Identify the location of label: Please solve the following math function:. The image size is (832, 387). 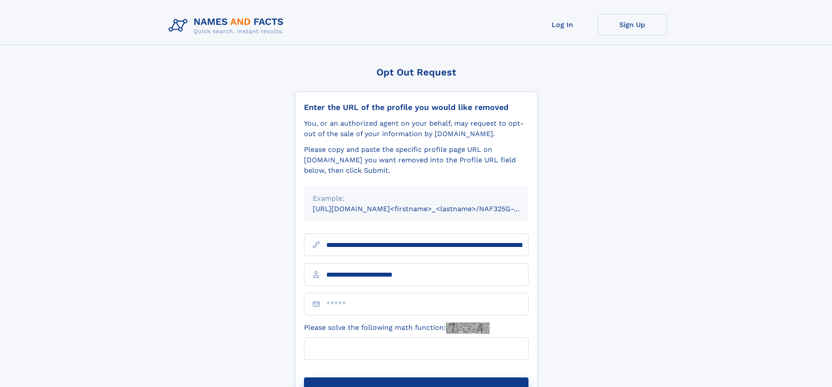
(396, 328).